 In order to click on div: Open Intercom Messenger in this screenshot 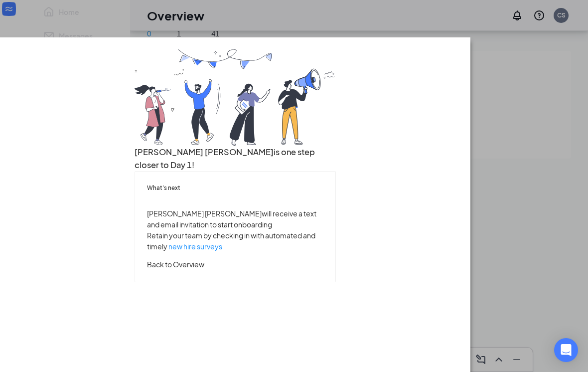, I will do `click(566, 350)`.